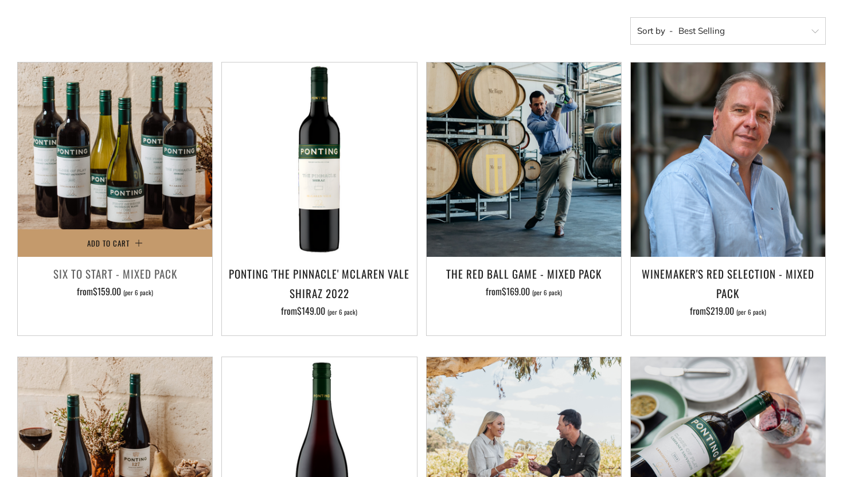  Describe the element at coordinates (727, 283) in the screenshot. I see `h3: Winemaker's Red Selection - Mixed Pack` at that location.